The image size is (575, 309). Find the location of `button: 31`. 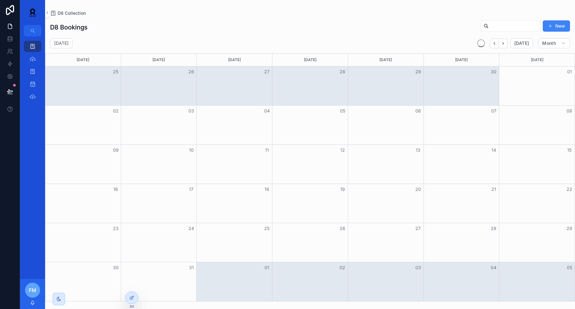

button: 31 is located at coordinates (191, 268).